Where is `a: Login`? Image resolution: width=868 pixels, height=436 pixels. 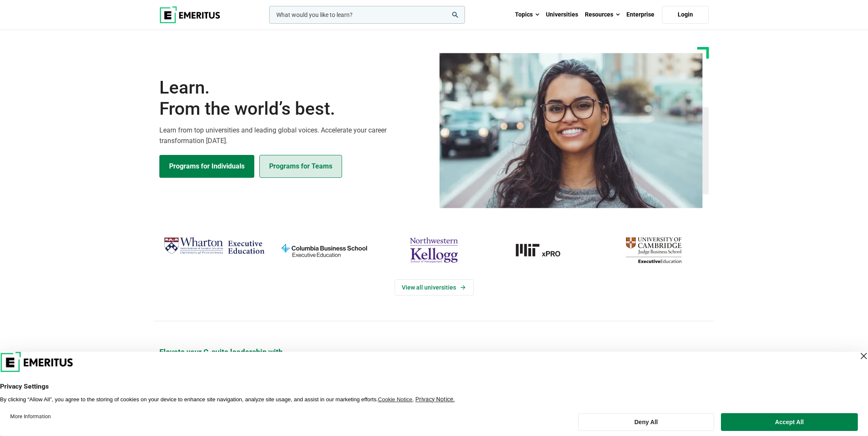 a: Login is located at coordinates (685, 15).